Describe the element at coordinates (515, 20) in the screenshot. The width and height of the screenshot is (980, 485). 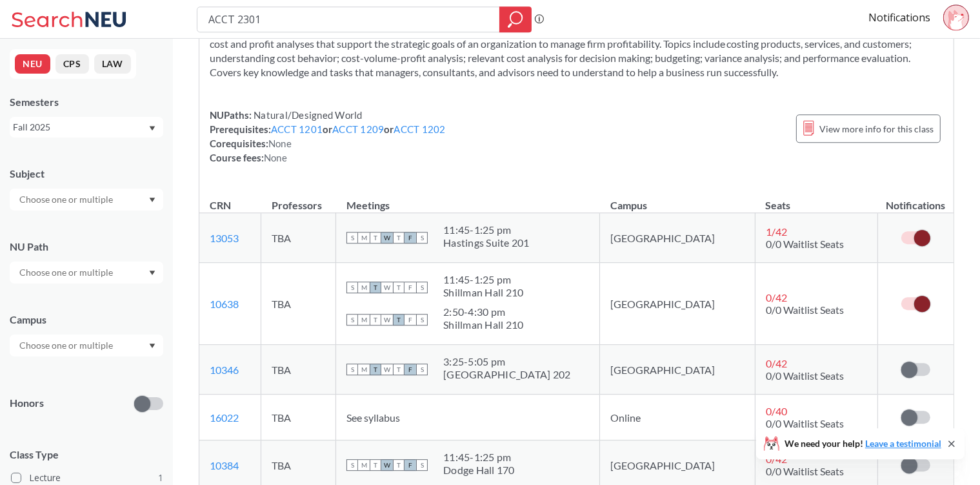
I see `svg: magnifying glass` at that location.